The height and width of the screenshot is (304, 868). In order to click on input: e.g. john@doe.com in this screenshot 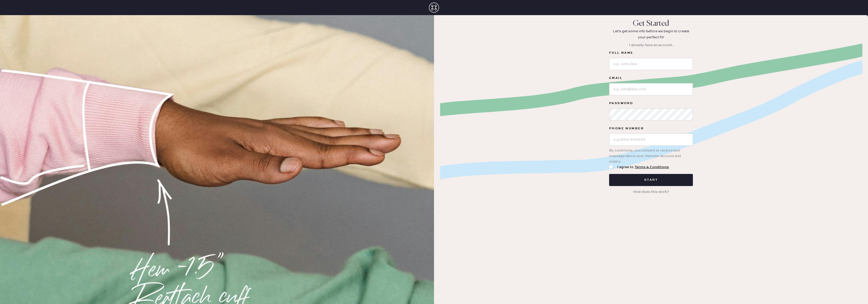, I will do `click(651, 89)`.